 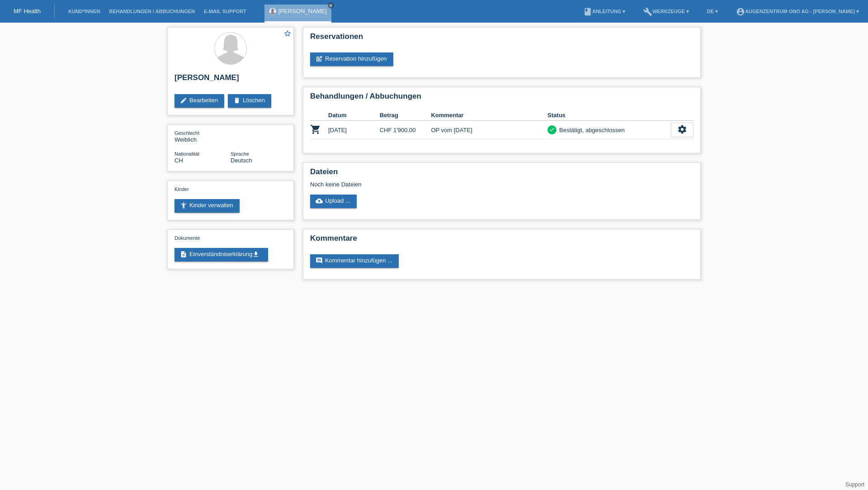 What do you see at coordinates (319, 59) in the screenshot?
I see `i: post_add` at bounding box center [319, 59].